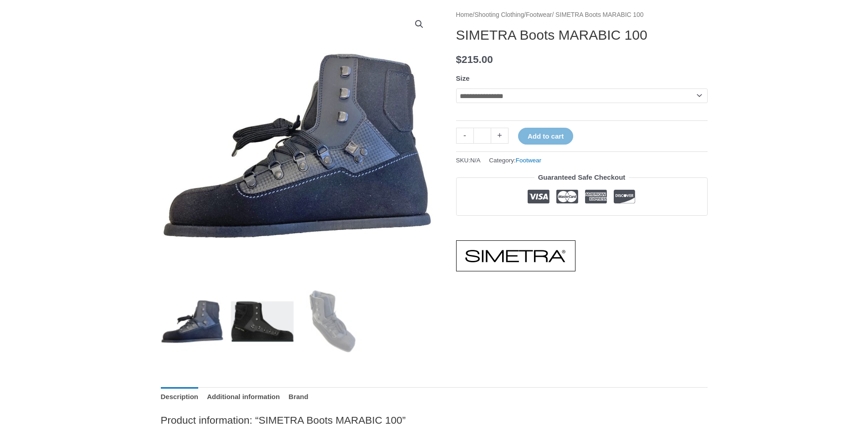 Image resolution: width=868 pixels, height=431 pixels. What do you see at coordinates (463, 78) in the screenshot?
I see `label: Size` at bounding box center [463, 78].